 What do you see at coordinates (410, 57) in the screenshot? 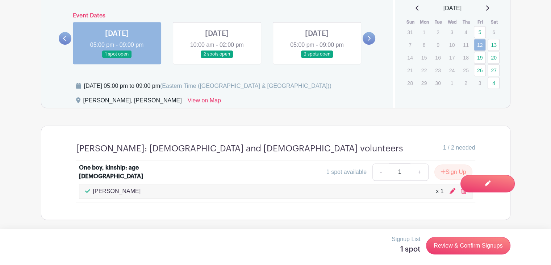
I see `p: 14` at bounding box center [410, 57].